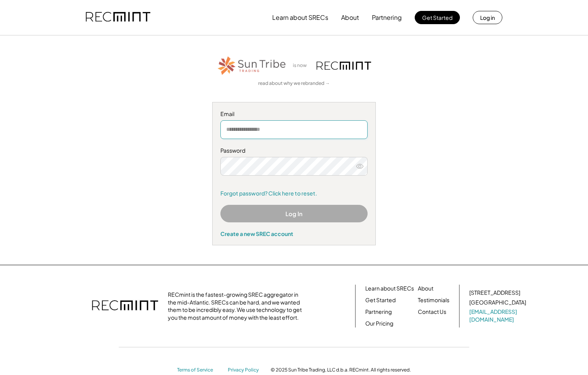  I want to click on div: Password, so click(294, 151).